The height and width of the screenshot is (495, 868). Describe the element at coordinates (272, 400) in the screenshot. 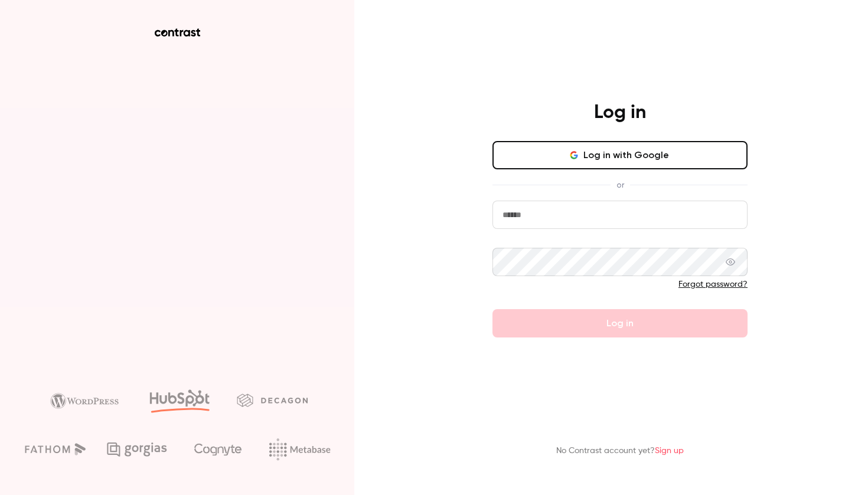

I see `img: decagon` at that location.